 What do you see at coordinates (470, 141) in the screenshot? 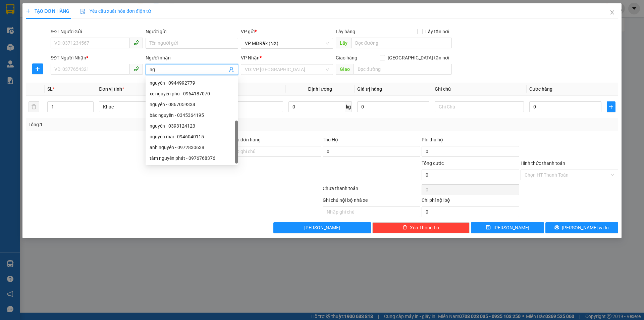
I see `div: Phí thu hộ` at bounding box center [470, 141].